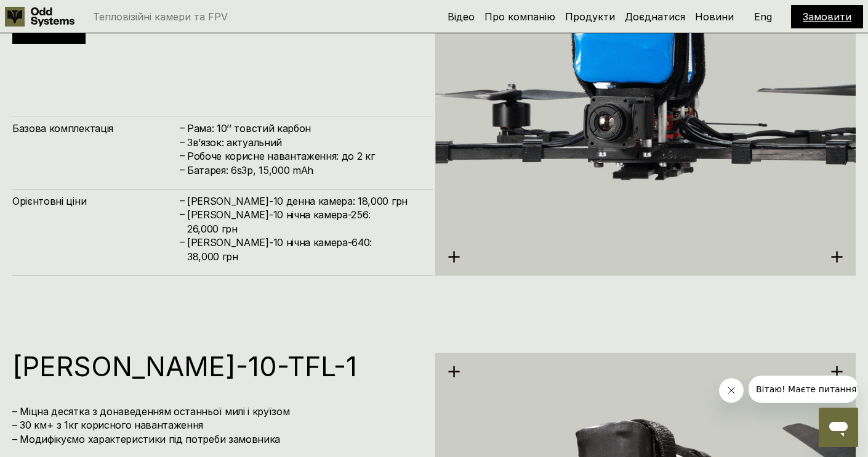  I want to click on h4: Робоче корисне навантаження: до 2 кг, so click(304, 156).